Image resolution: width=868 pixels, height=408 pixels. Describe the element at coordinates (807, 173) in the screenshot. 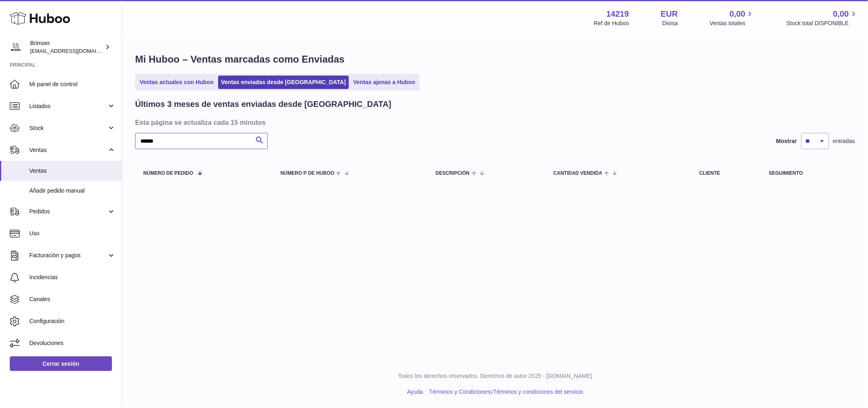

I see `div: Seguimiento` at that location.